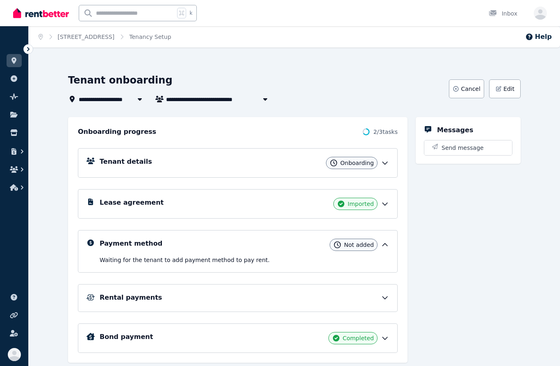 The height and width of the screenshot is (366, 560). What do you see at coordinates (191, 13) in the screenshot?
I see `span: k` at bounding box center [191, 13].